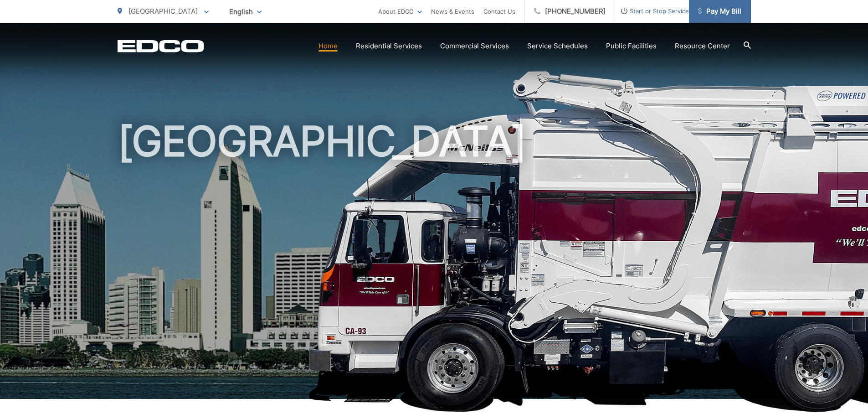 Image resolution: width=868 pixels, height=419 pixels. I want to click on a: News & Events, so click(453, 12).